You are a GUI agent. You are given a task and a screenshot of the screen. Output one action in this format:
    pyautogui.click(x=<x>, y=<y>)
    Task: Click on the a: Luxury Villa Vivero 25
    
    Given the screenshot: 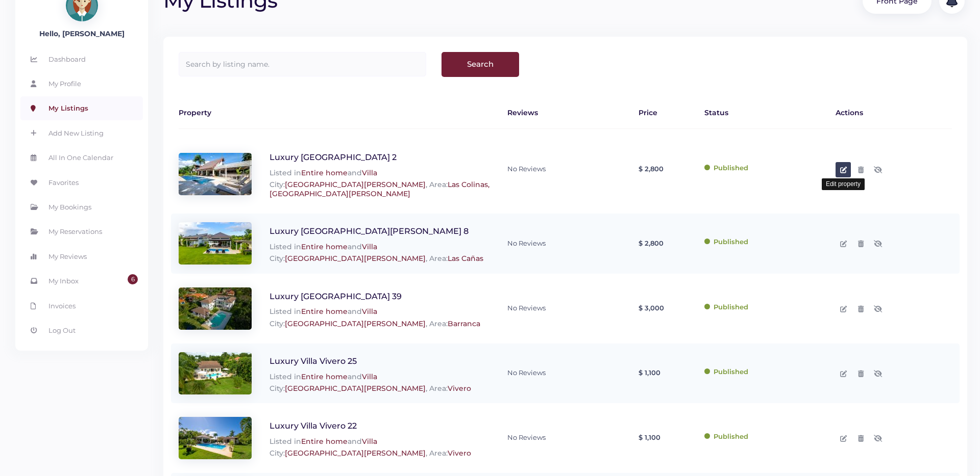 What is the action you would take?
    pyautogui.click(x=313, y=361)
    